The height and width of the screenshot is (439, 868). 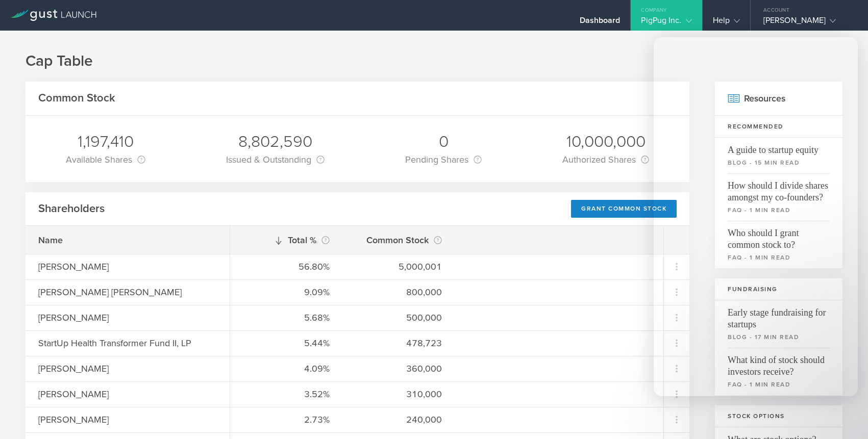 I want to click on div: 9.09%, so click(x=286, y=292).